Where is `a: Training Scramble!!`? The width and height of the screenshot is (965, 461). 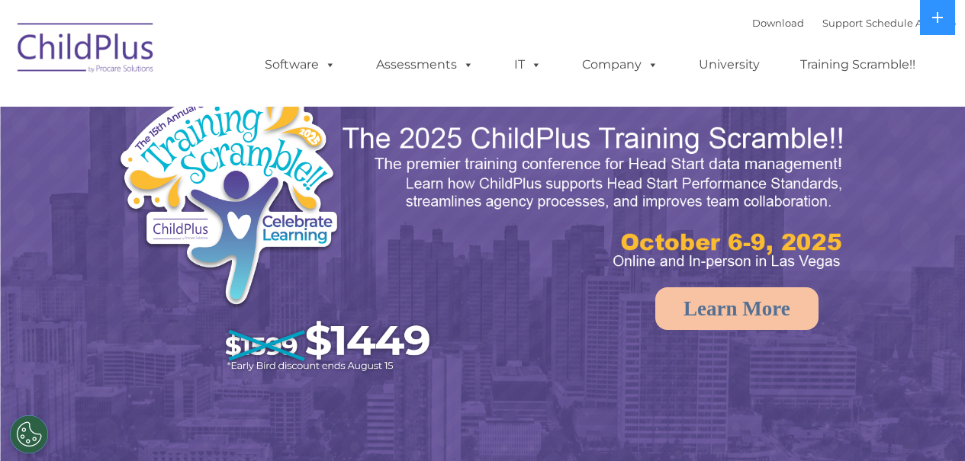
a: Training Scramble!! is located at coordinates (857, 65).